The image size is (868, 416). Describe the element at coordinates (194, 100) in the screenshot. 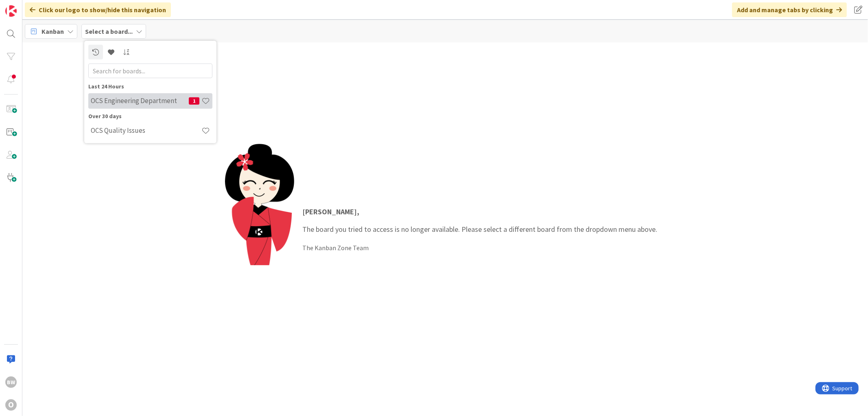

I see `span: 1` at that location.